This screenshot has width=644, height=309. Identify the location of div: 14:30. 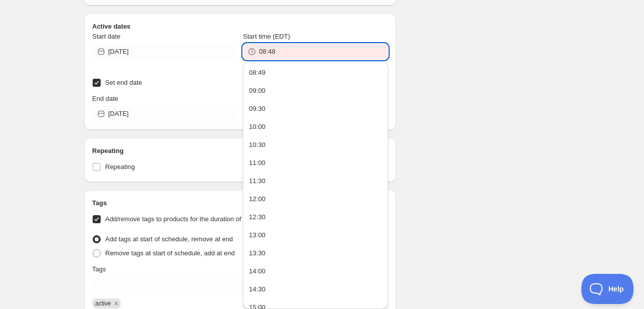
(257, 289).